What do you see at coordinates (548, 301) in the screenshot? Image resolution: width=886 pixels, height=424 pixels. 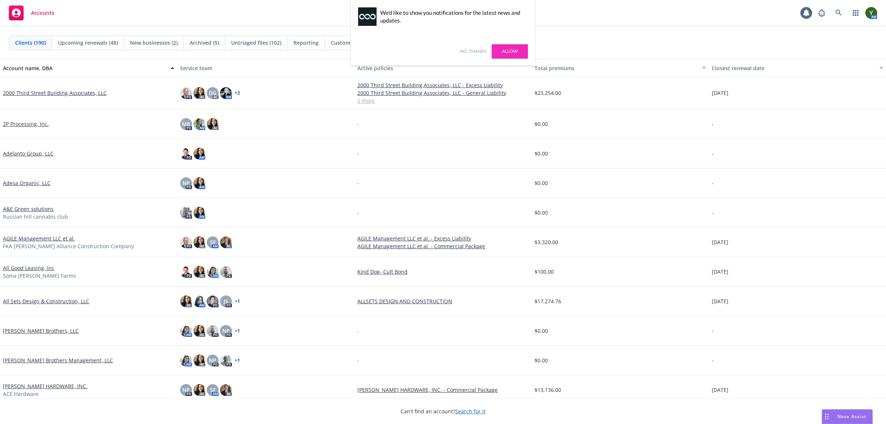 I see `span: $17,274.76` at bounding box center [548, 301].